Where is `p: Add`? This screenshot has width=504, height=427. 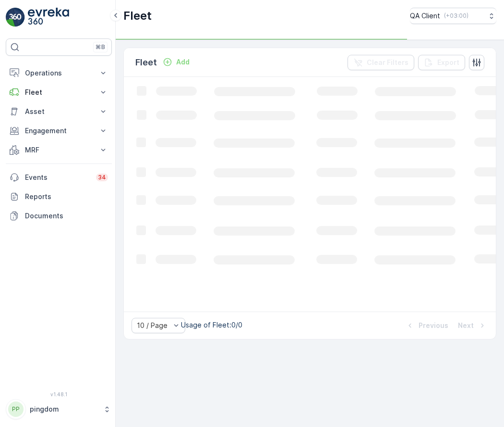
p: Add is located at coordinates (183, 62).